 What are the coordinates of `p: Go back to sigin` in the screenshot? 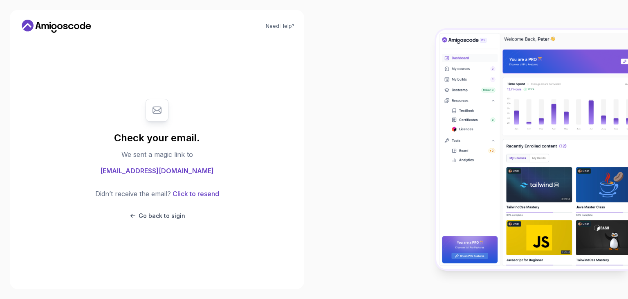 It's located at (162, 215).